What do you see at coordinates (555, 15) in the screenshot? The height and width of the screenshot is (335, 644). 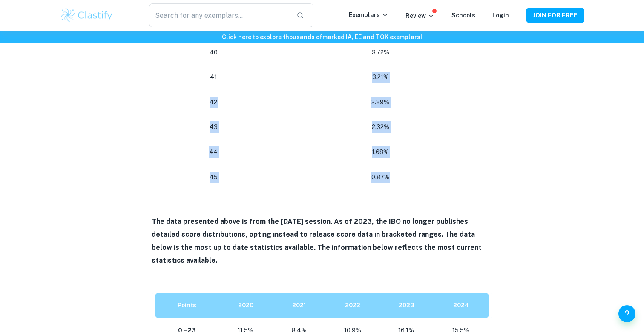 I see `button: JOIN FOR FREE` at bounding box center [555, 15].